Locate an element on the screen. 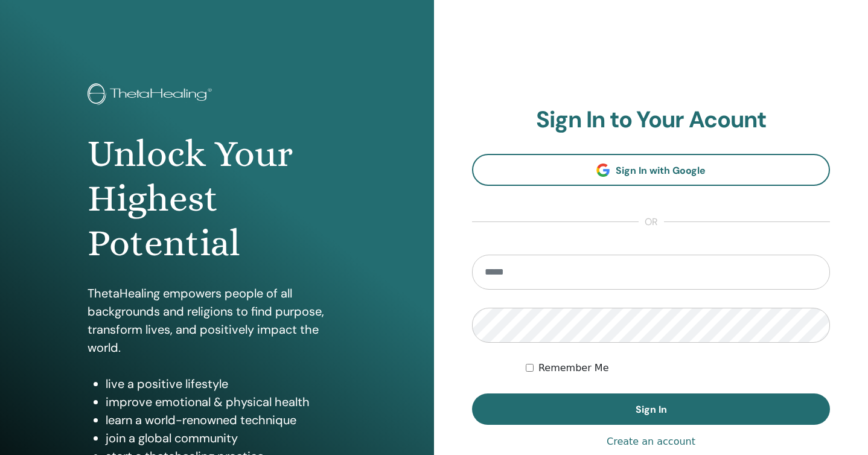  li: learn a world-renowned technique is located at coordinates (226, 420).